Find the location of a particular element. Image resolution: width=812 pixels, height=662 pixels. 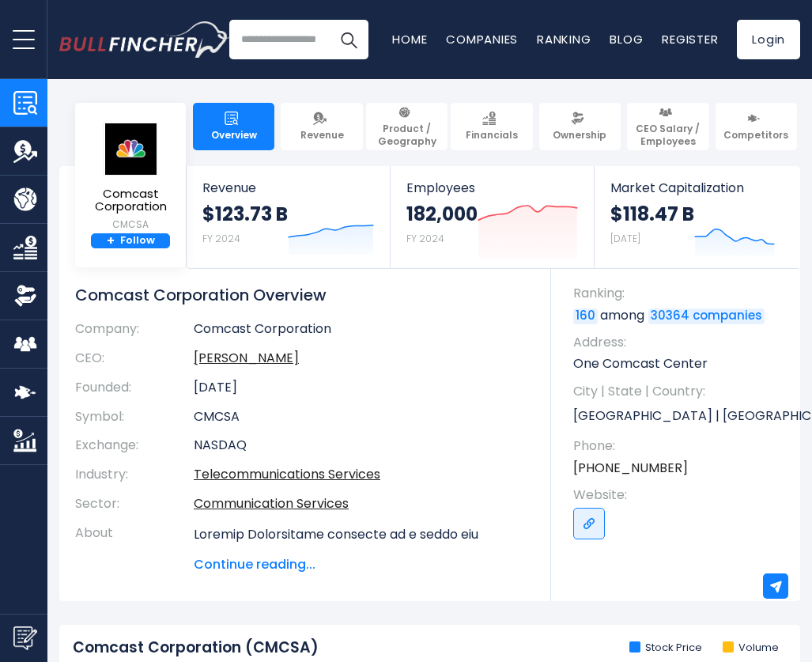

th: Founded: is located at coordinates (134, 387).